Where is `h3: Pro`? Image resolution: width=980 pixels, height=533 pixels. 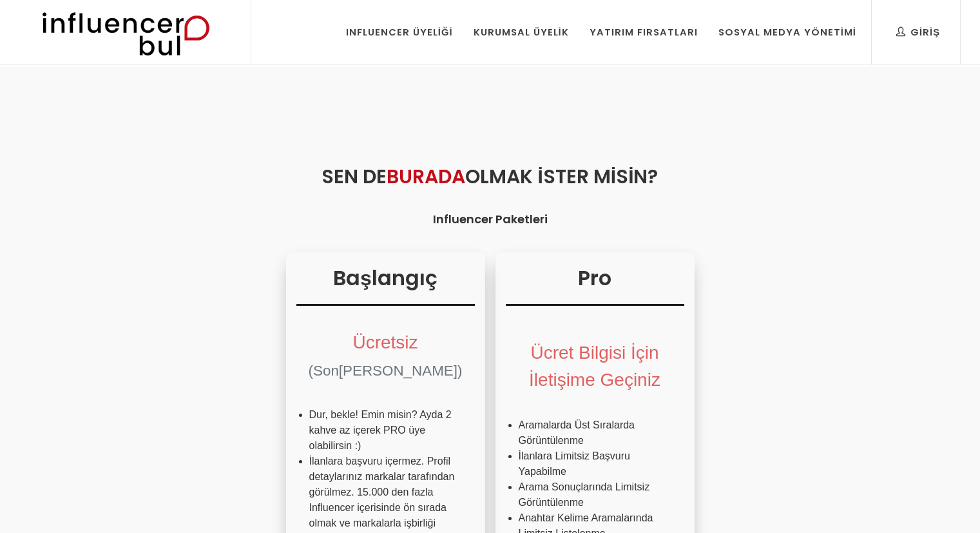 h3: Pro is located at coordinates (595, 284).